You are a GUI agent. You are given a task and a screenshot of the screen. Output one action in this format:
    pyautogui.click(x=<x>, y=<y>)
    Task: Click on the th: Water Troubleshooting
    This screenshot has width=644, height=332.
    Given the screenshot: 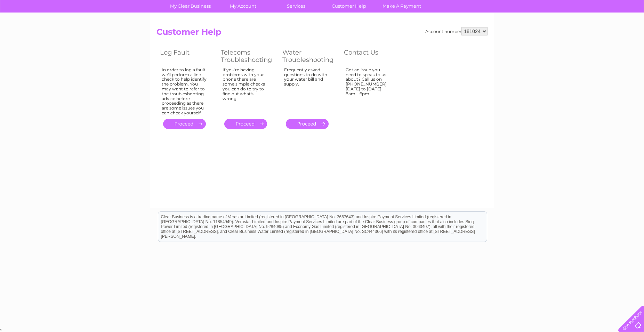 What is the action you would take?
    pyautogui.click(x=309, y=56)
    